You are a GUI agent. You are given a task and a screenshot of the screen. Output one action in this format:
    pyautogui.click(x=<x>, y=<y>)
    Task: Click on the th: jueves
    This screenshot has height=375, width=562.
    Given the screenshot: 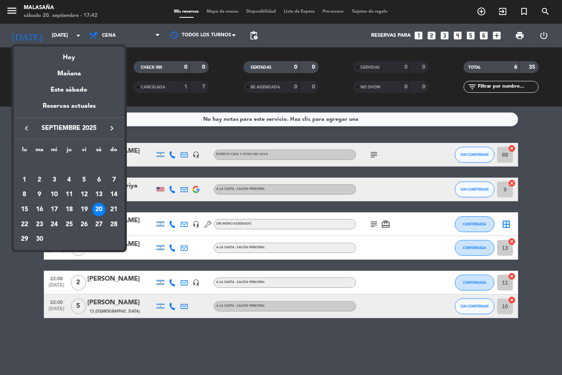 What is the action you would take?
    pyautogui.click(x=69, y=151)
    